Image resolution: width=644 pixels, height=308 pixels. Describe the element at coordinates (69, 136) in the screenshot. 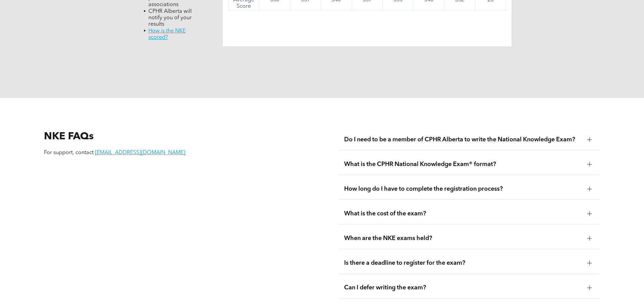

I see `span: NKE FAQs` at that location.